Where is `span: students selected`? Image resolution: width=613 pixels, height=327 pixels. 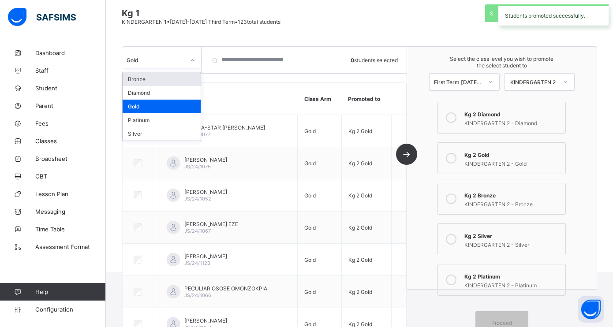 span: students selected is located at coordinates (374, 60).